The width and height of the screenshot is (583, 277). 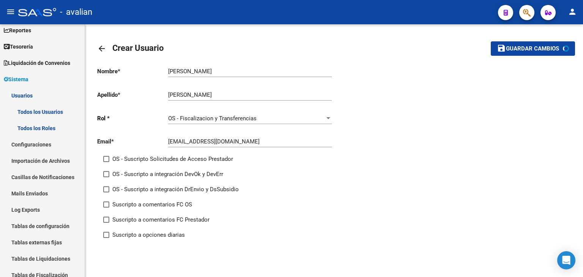 What do you see at coordinates (11, 12) in the screenshot?
I see `mat-icon: menu` at bounding box center [11, 12].